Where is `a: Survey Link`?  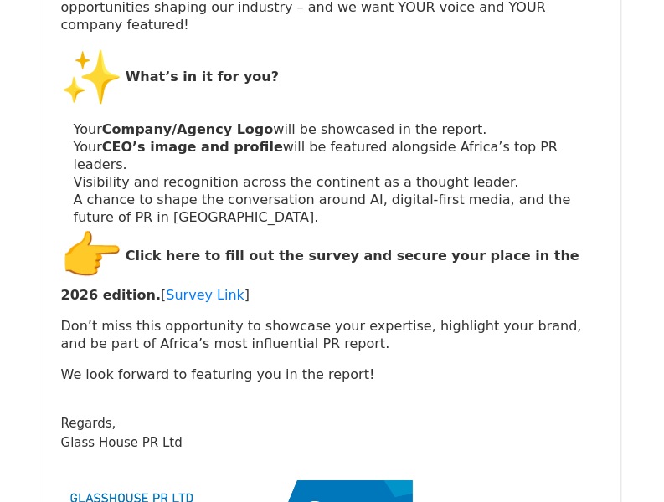 a: Survey Link is located at coordinates (205, 295).